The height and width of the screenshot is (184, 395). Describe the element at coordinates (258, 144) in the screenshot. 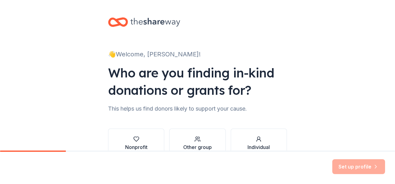

I see `button: Individual` at that location.